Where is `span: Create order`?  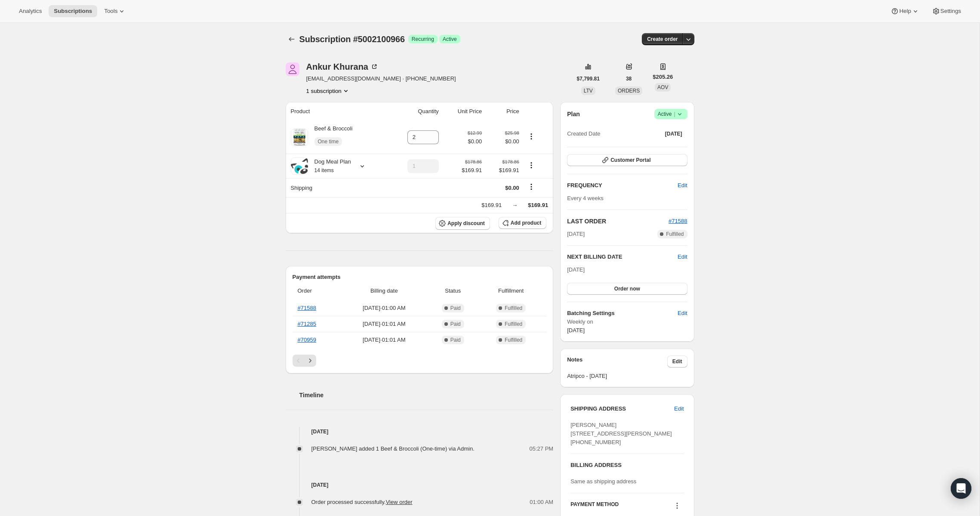 span: Create order is located at coordinates (663, 39).